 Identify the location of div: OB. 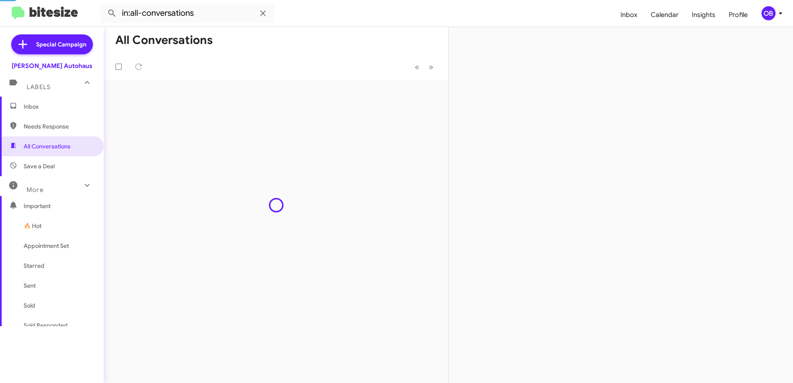
(768, 13).